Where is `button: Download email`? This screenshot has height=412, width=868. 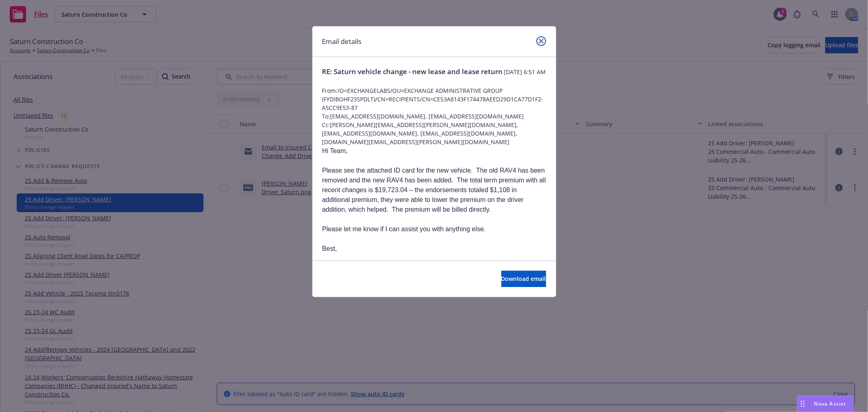
button: Download email is located at coordinates (524, 279).